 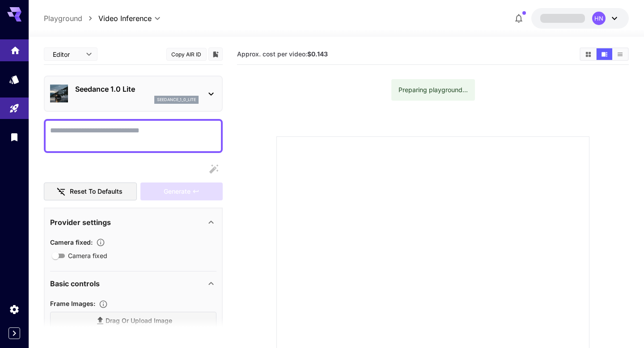 I want to click on div: Expand sidebar, so click(x=14, y=334).